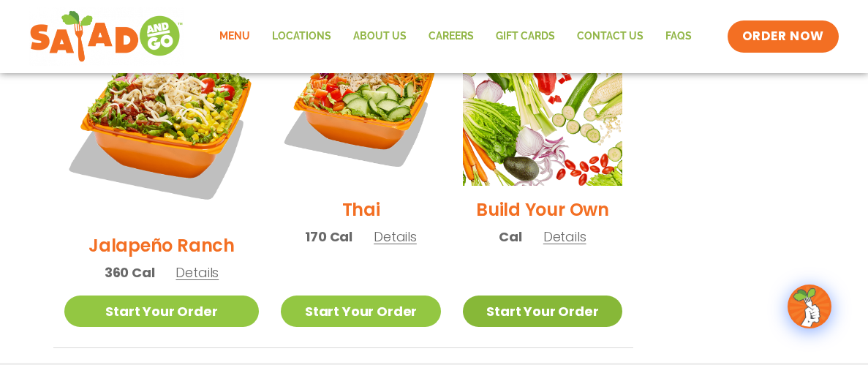  What do you see at coordinates (234, 36) in the screenshot?
I see `a: Menu` at bounding box center [234, 36].